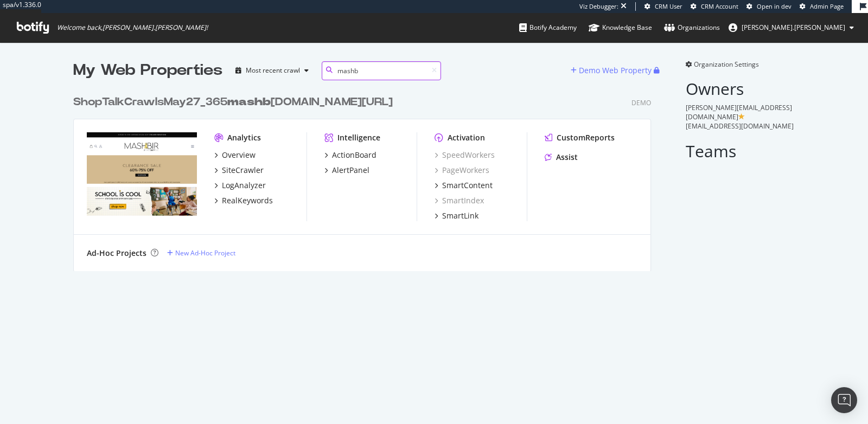 The width and height of the screenshot is (868, 424). Describe the element at coordinates (774, 6) in the screenshot. I see `span: Open in dev` at that location.